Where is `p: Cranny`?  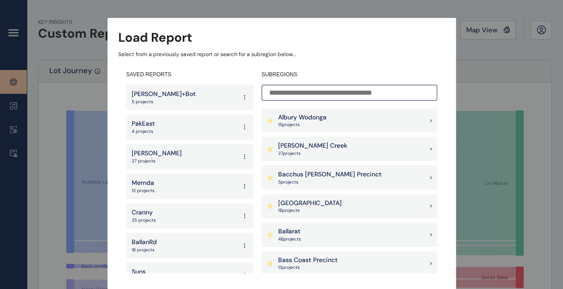 p: Cranny is located at coordinates (144, 212).